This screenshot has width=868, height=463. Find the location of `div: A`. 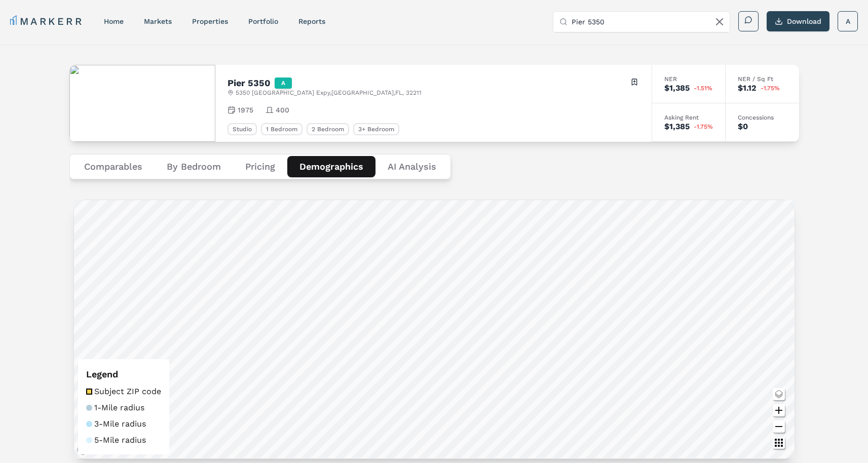

div: A is located at coordinates (283, 83).